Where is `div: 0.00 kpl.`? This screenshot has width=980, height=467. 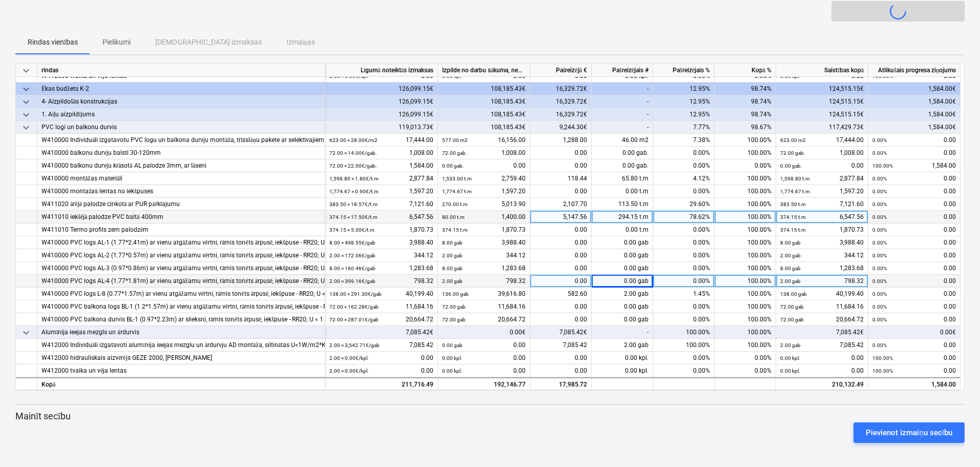 div: 0.00 kpl. is located at coordinates (622, 371).